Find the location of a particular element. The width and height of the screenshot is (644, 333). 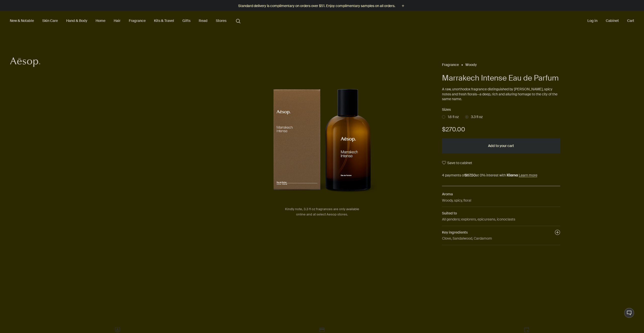

img: Return icon is located at coordinates (526, 330).